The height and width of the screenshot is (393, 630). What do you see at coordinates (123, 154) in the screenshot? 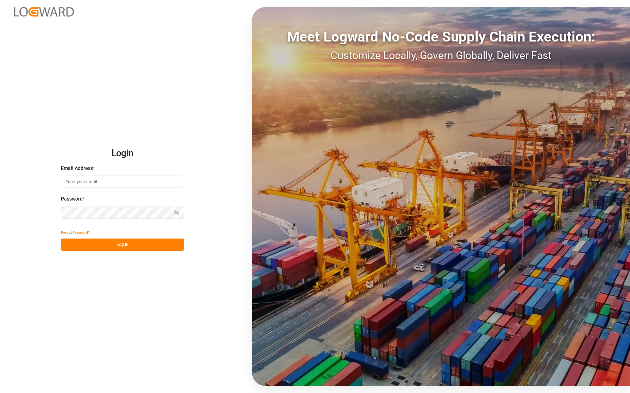
I see `h2: Login` at bounding box center [123, 154].